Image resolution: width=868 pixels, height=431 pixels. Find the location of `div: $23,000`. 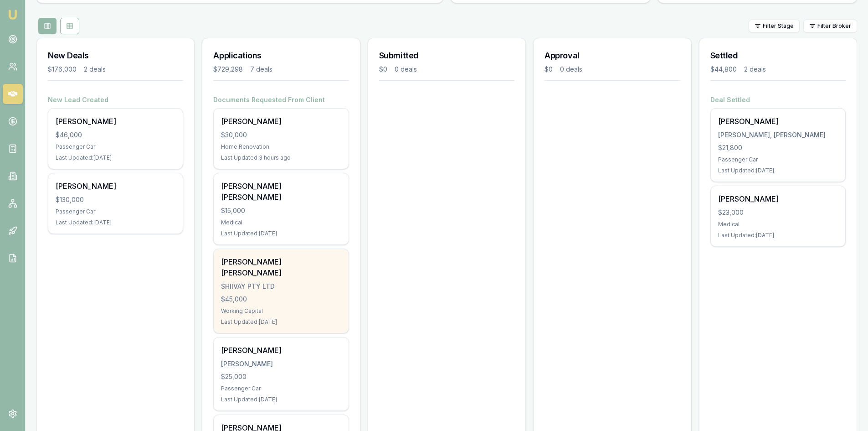

div: $23,000 is located at coordinates (778, 212).